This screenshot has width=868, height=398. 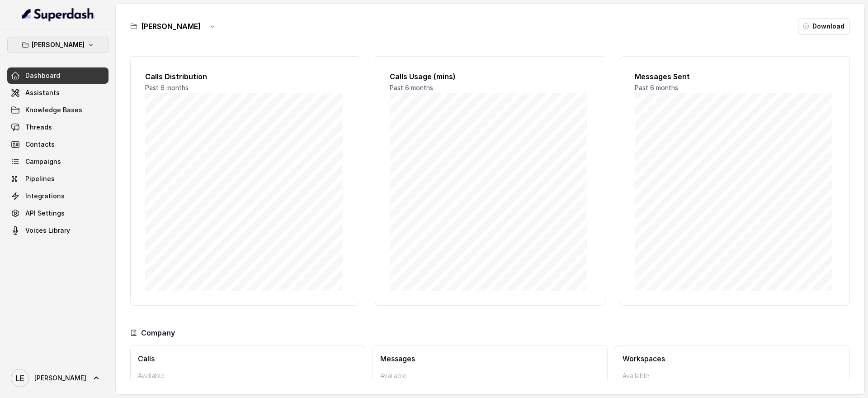 I want to click on span: Dashboard, so click(x=43, y=75).